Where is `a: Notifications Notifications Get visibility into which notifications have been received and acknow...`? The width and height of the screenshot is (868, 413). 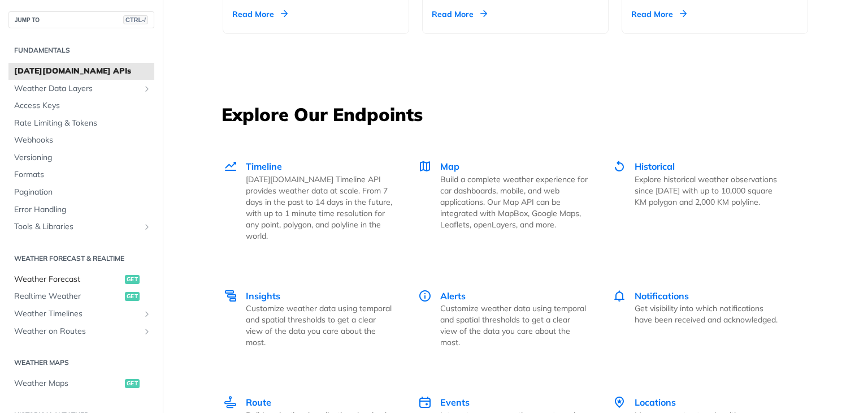 a: Notifications Notifications Get visibility into which notifications have been received and acknow... is located at coordinates (697, 319).